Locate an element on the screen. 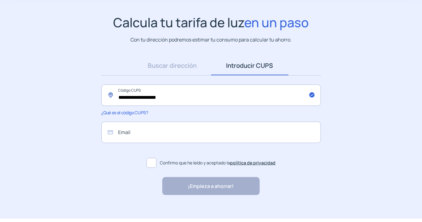 The height and width of the screenshot is (222, 422). span: ¿Qué es el código CUPS? is located at coordinates (125, 116).